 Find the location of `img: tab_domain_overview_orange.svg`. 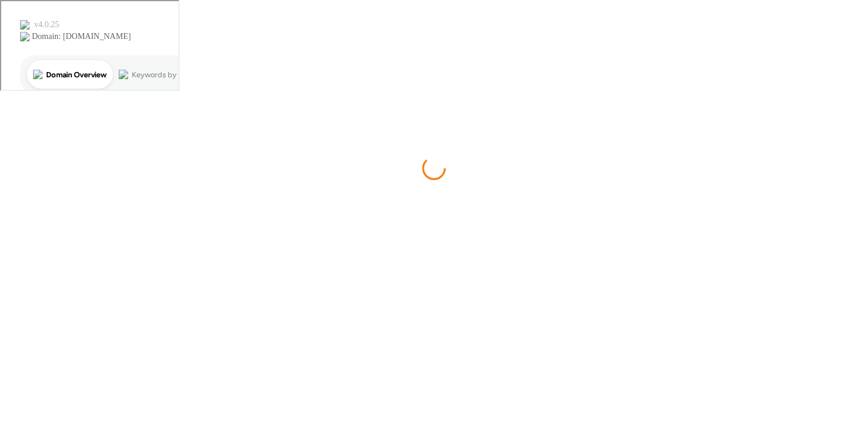

img: tab_domain_overview_orange.svg is located at coordinates (37, 74).